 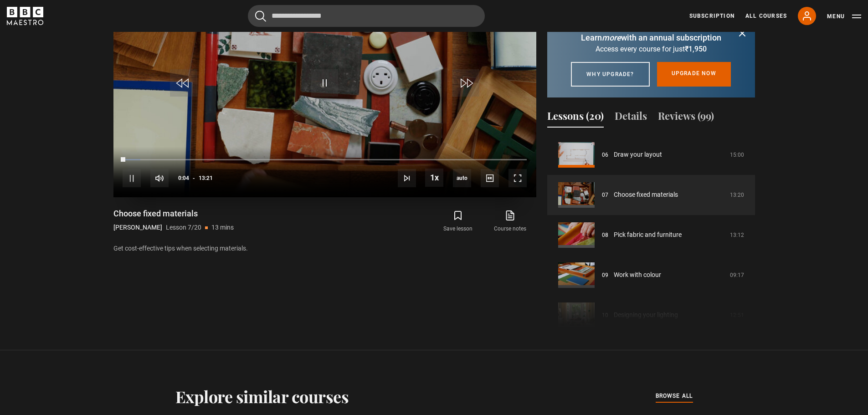 What do you see at coordinates (184, 227) in the screenshot?
I see `p: Lesson 7/20` at bounding box center [184, 227].